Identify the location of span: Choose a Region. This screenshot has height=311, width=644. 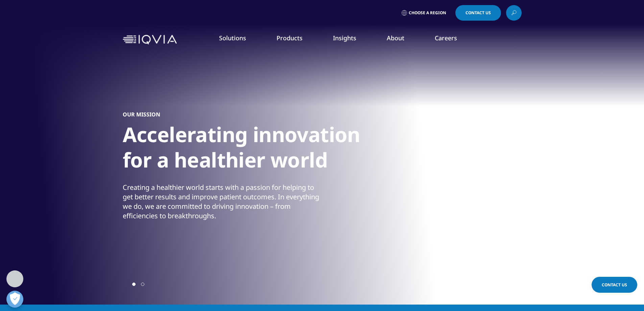
(427, 13).